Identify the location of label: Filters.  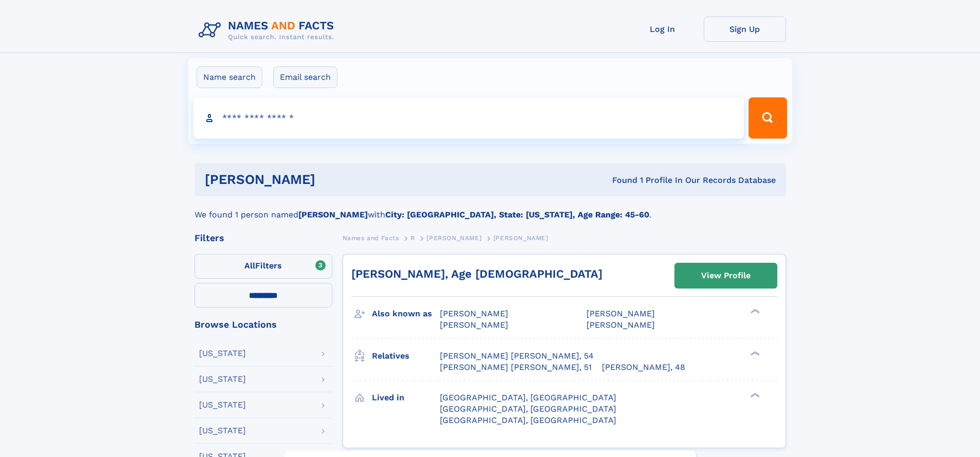
(264, 266).